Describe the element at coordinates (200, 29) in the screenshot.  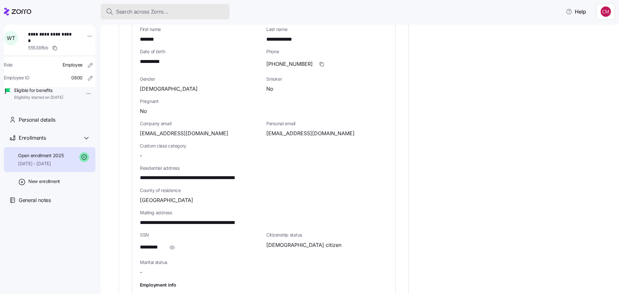
I see `span: First name` at that location.